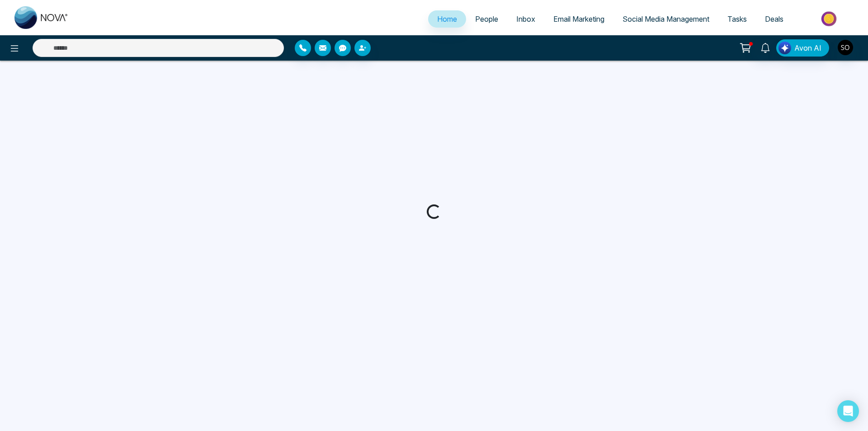  I want to click on a: Social Media Management, so click(666, 19).